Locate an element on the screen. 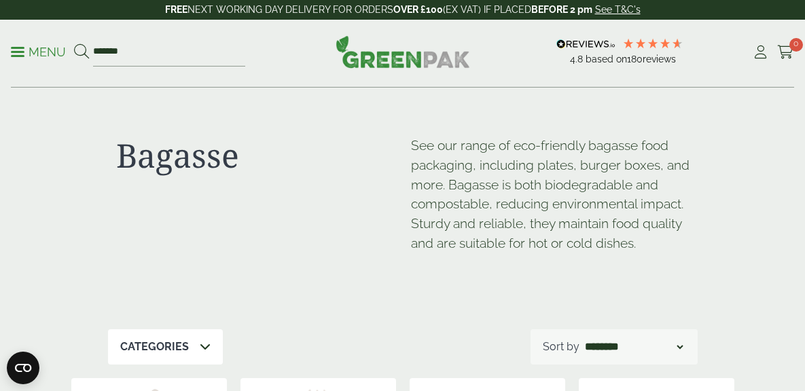 This screenshot has width=805, height=391. strong: BEFORE 2 pm is located at coordinates (562, 10).